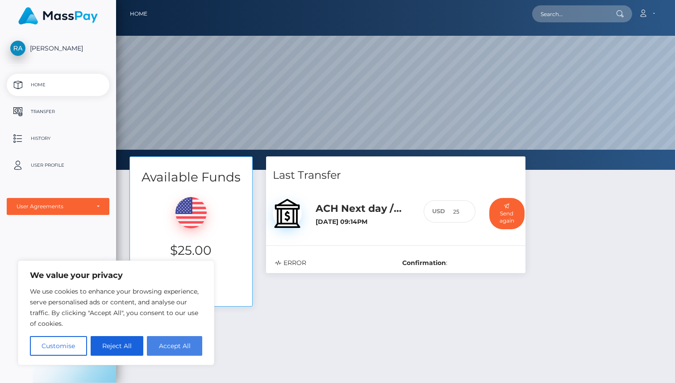 This screenshot has height=383, width=675. I want to click on p: We use cookies to enhance your browsing experience, serve personalised ads or content, and analys..., so click(116, 307).